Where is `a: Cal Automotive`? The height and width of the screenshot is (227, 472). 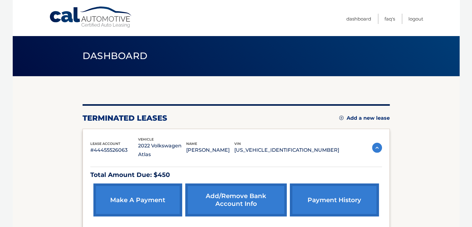
a: Cal Automotive is located at coordinates (91, 17).